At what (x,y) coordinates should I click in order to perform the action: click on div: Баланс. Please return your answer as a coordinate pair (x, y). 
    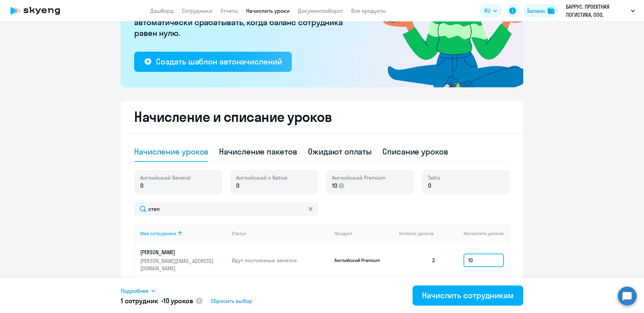
    Looking at the image, I should click on (536, 11).